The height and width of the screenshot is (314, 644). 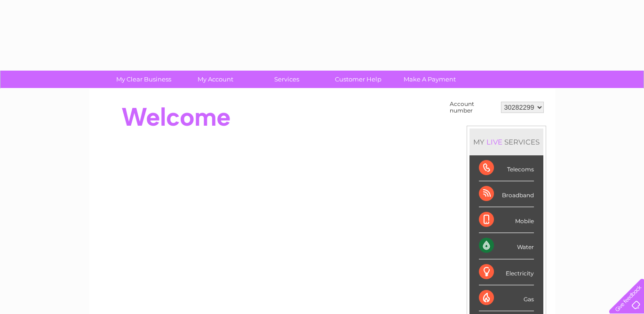 What do you see at coordinates (429, 79) in the screenshot?
I see `a: Make A Payment` at bounding box center [429, 79].